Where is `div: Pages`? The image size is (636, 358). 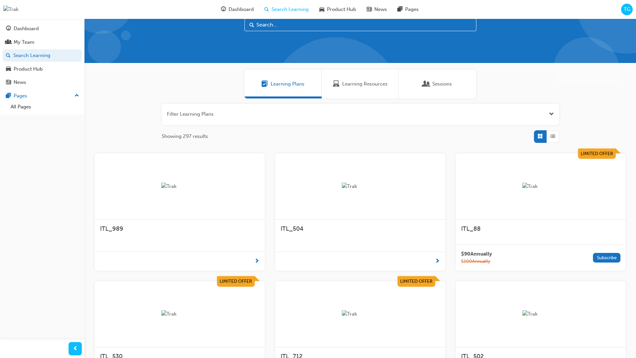
div: Pages is located at coordinates (20, 96).